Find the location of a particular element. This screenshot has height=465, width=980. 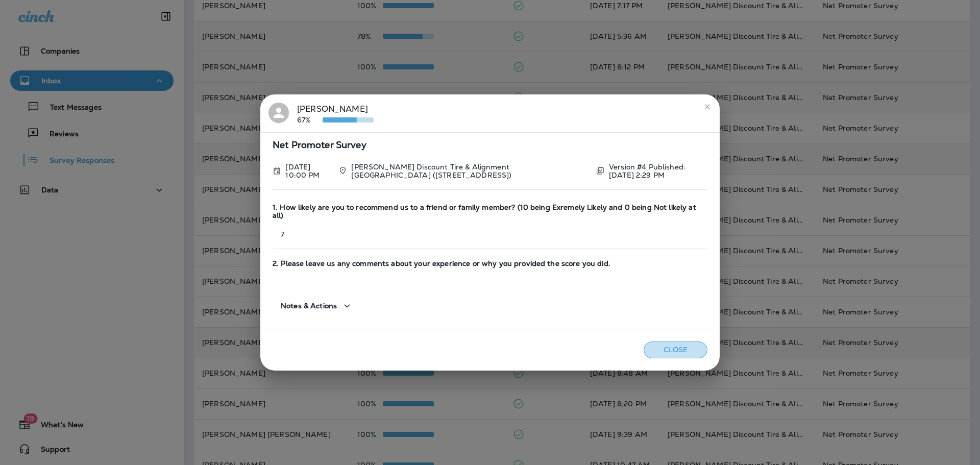

span: 2. Please leave us any comments about your experience or why you provided the score you did. is located at coordinates (490, 263).